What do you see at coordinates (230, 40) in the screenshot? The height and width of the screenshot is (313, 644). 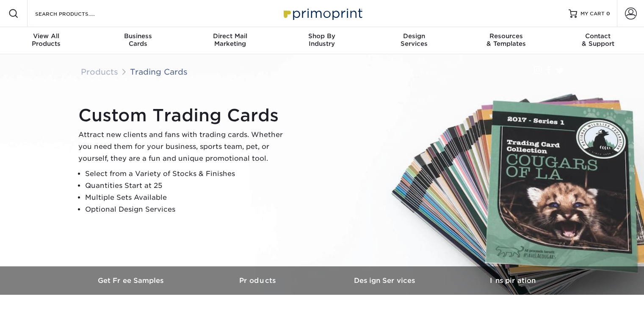 I see `div: Marketing` at bounding box center [230, 40].